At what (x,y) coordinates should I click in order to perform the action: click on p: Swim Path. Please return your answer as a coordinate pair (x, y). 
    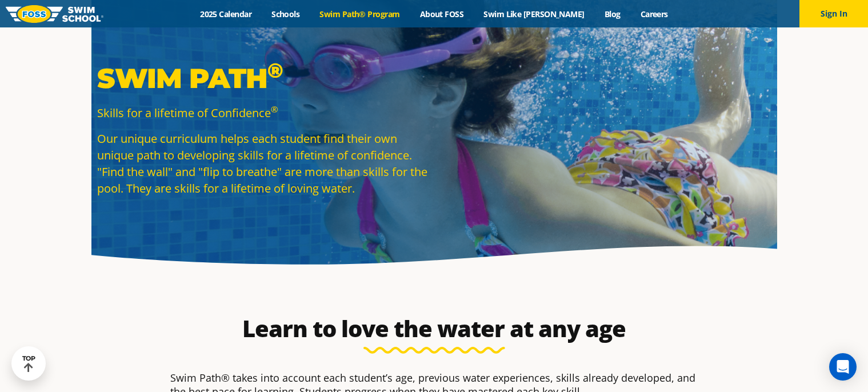
    Looking at the image, I should click on (263, 79).